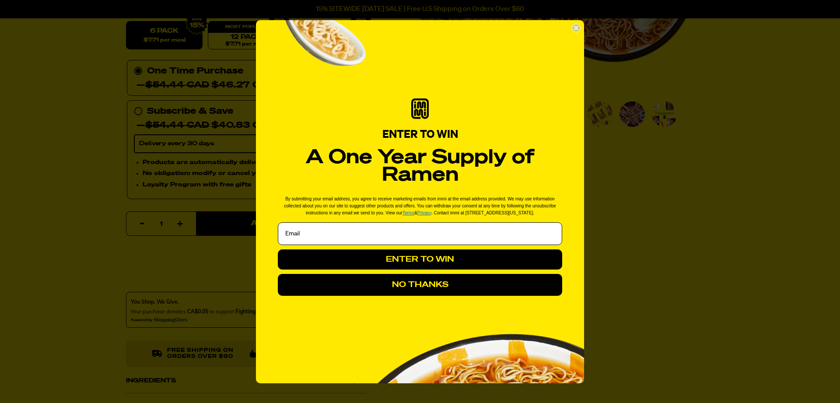 This screenshot has width=840, height=403. What do you see at coordinates (420, 285) in the screenshot?
I see `button: NO THANKS` at bounding box center [420, 285].